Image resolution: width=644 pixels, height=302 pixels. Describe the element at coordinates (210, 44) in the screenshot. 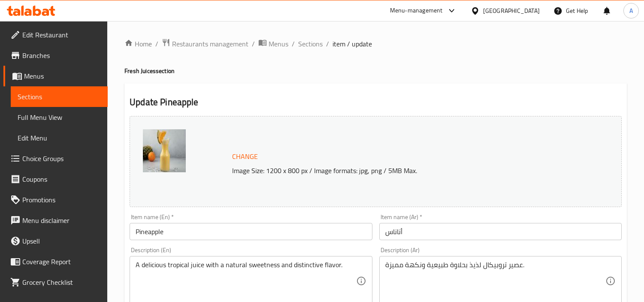

I see `span: Restaurants management` at that location.